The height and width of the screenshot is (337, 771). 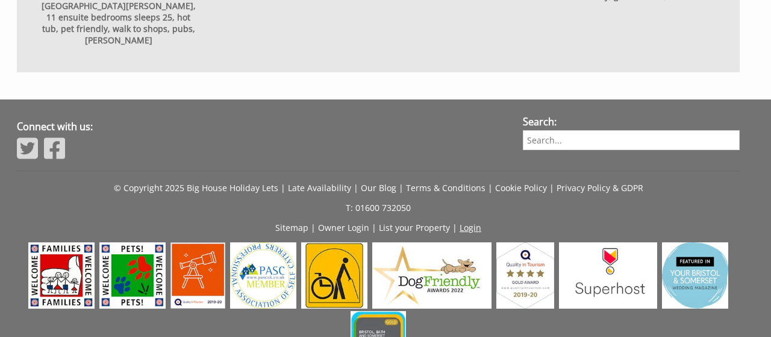 I want to click on a: Our Blog, so click(x=378, y=187).